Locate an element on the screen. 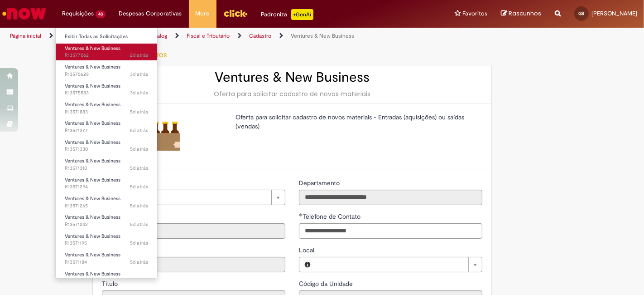  a: Aberto R13571330 : Ventures & New Business is located at coordinates (106, 145).